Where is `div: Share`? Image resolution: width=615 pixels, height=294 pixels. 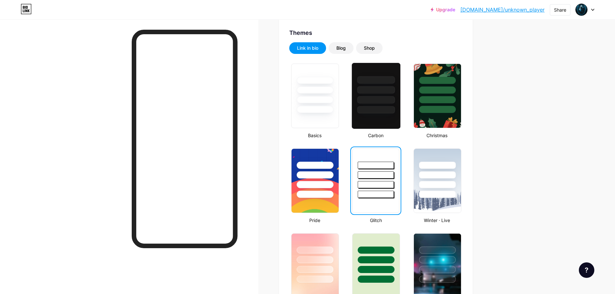
div: Share is located at coordinates (560, 10).